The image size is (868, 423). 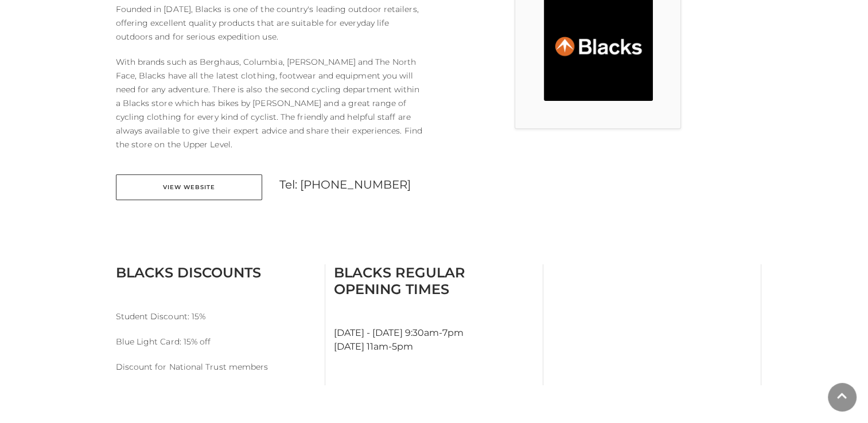 What do you see at coordinates (216, 367) in the screenshot?
I see `p: Discount for National Trust members` at bounding box center [216, 367].